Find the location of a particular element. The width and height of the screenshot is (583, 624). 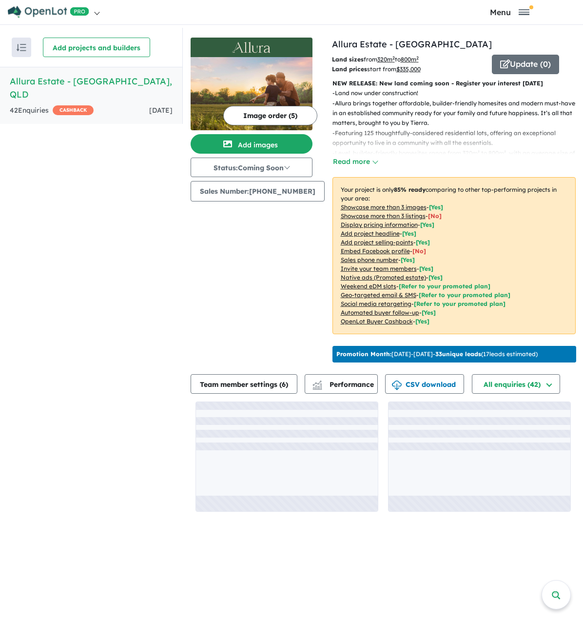

img: sort.svg is located at coordinates (21, 47).